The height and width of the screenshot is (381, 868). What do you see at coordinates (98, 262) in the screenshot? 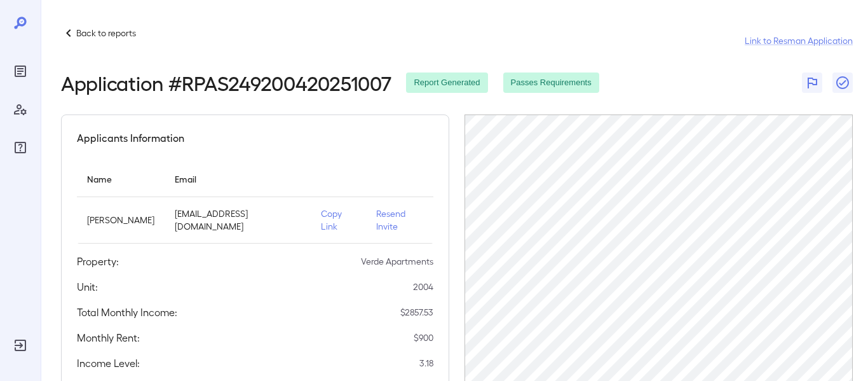
I see `h5: Property:` at bounding box center [98, 262].